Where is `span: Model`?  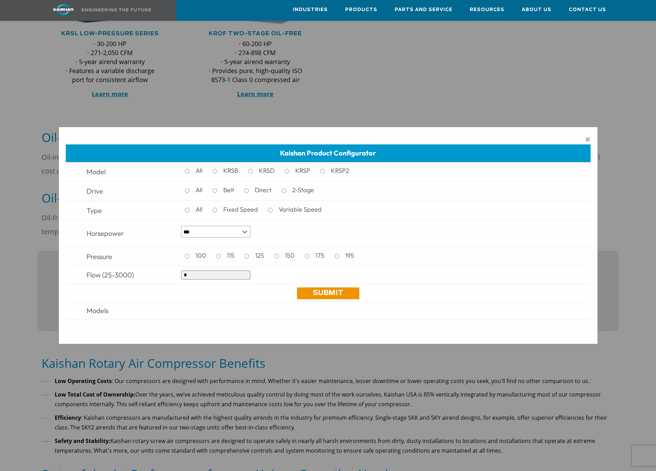 span: Model is located at coordinates (96, 171).